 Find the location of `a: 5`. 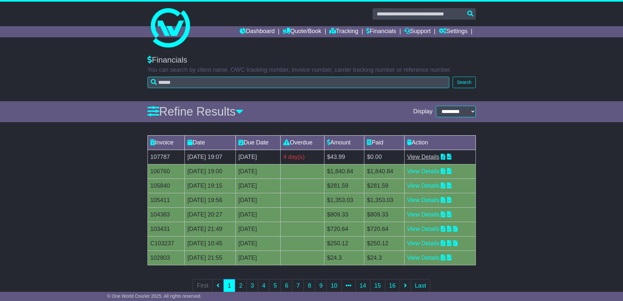

a: 5 is located at coordinates (275, 285).